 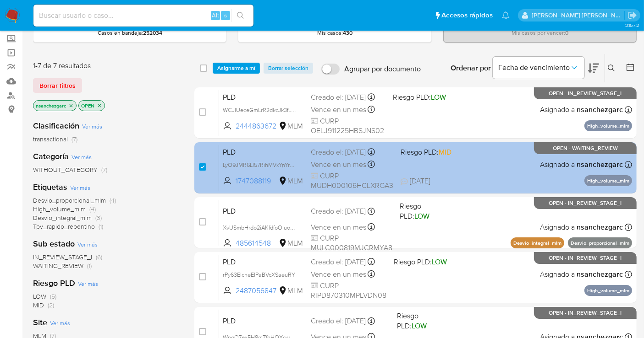 I want to click on button: search-icon, so click(x=240, y=16).